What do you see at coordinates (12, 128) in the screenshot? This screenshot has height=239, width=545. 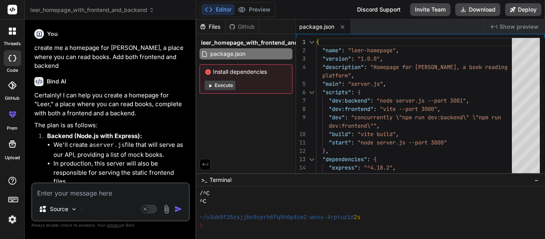 I see `label: prem` at bounding box center [12, 128].